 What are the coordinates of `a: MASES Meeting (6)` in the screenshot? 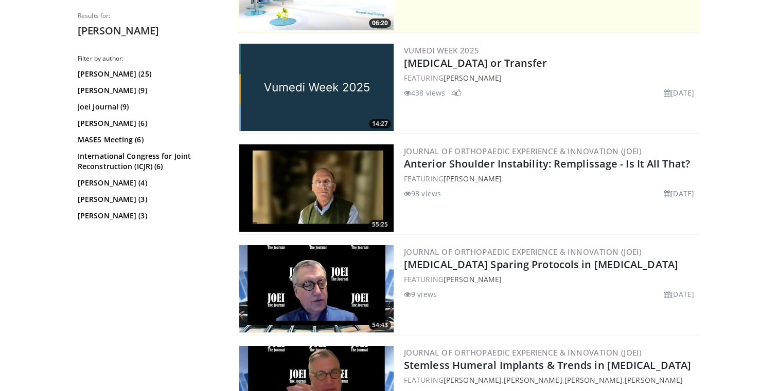 It's located at (148, 140).